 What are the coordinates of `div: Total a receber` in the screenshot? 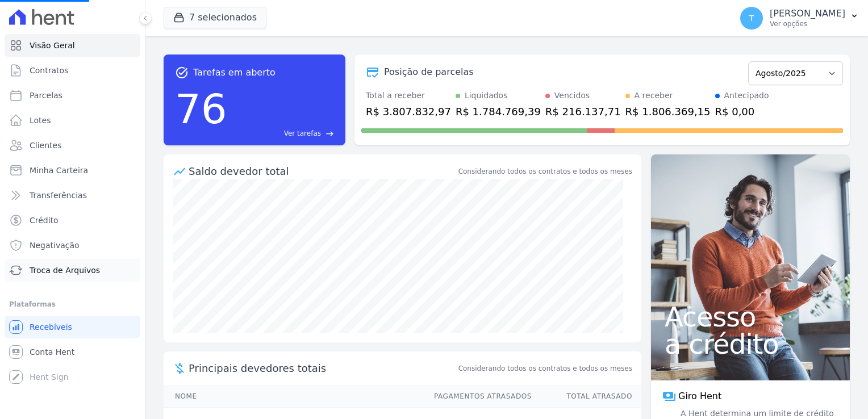 It's located at (408, 95).